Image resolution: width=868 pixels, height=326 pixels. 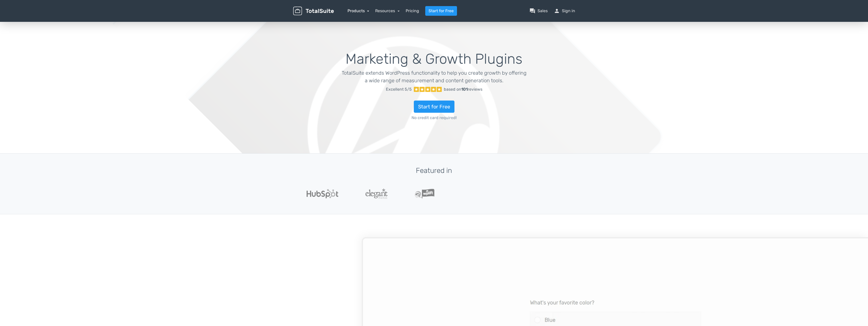 I want to click on a: Resources, so click(x=387, y=11).